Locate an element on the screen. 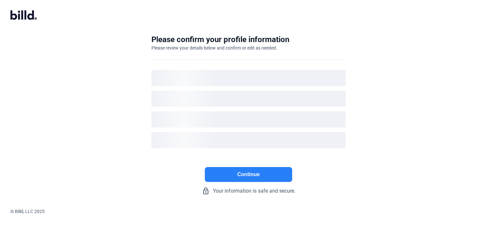  div: Please confirm your profile information is located at coordinates (221, 40).